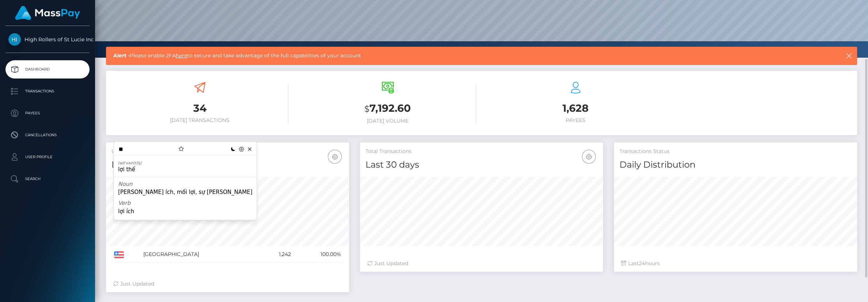  Describe the element at coordinates (48, 179) in the screenshot. I see `a: Search` at that location.